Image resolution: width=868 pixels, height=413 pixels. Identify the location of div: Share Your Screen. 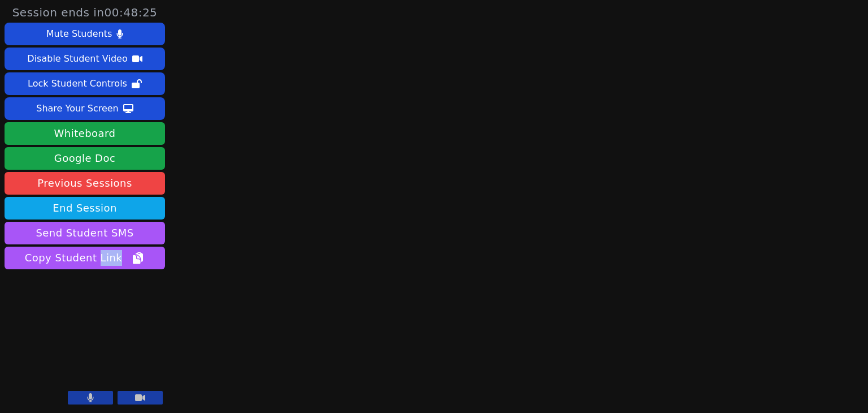
(78, 109).